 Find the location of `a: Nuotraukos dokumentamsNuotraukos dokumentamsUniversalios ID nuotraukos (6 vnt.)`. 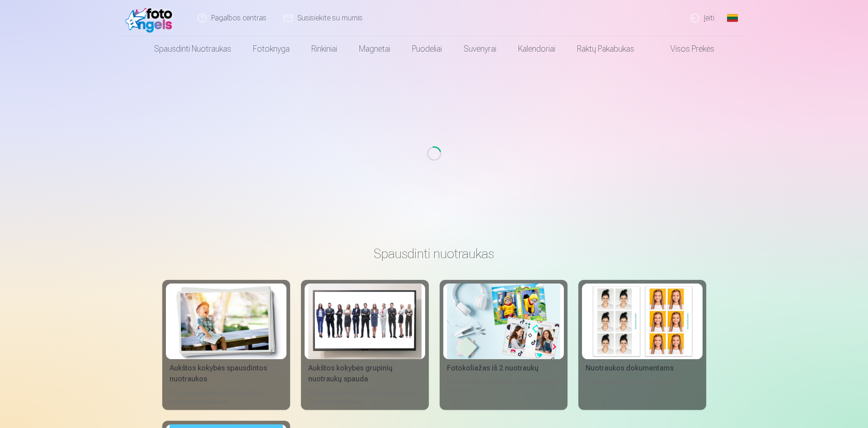

a: Nuotraukos dokumentamsNuotraukos dokumentamsUniversalios ID nuotraukos (6 vnt.) is located at coordinates (642, 345).